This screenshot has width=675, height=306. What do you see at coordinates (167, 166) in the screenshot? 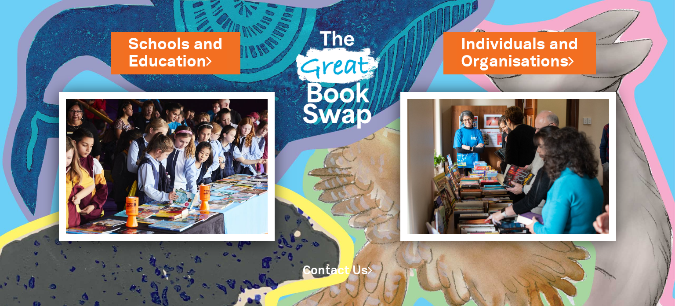
I see `img: Schools and Education` at bounding box center [167, 166].